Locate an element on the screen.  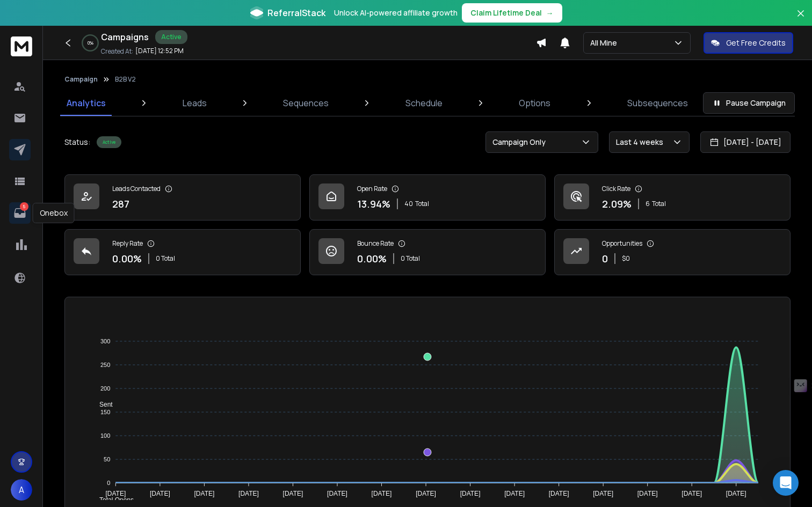
span: Total Opens is located at coordinates (113, 501).